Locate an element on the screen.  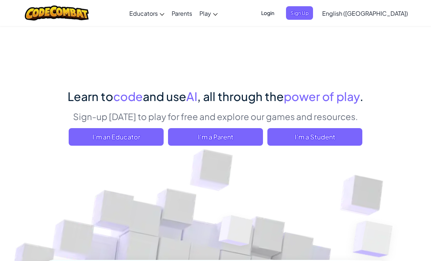
span: , all through the is located at coordinates (241, 96).